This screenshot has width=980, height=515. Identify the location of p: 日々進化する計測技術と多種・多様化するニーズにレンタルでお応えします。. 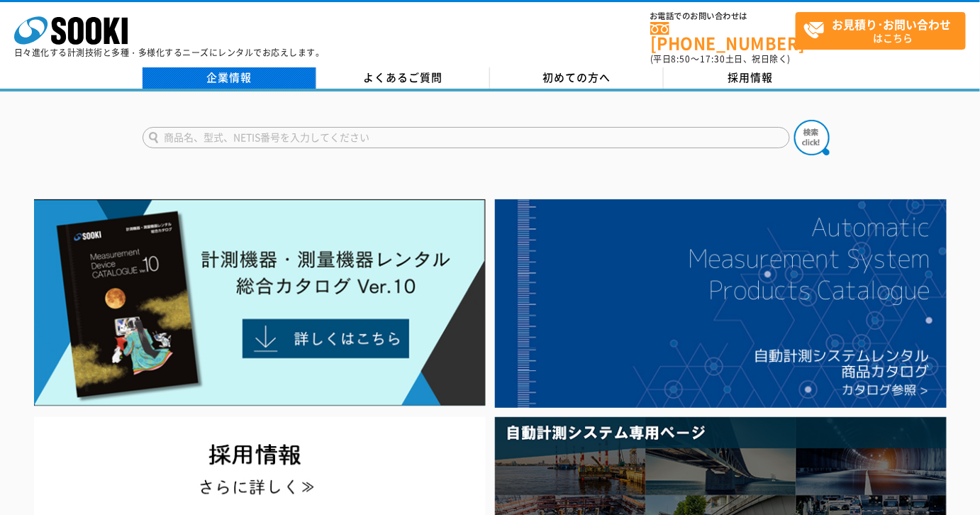
(169, 53).